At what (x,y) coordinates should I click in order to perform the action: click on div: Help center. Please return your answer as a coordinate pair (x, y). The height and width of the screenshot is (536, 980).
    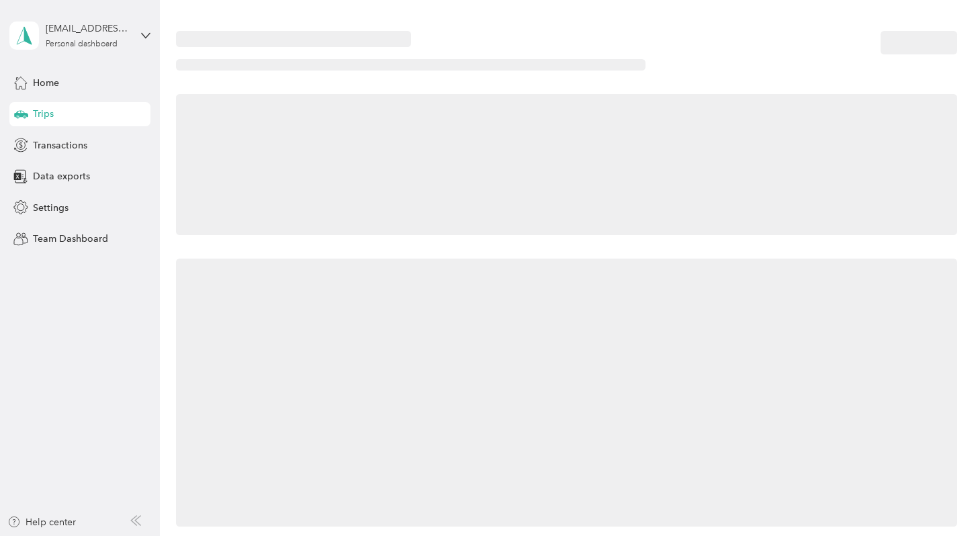
    Looking at the image, I should click on (41, 522).